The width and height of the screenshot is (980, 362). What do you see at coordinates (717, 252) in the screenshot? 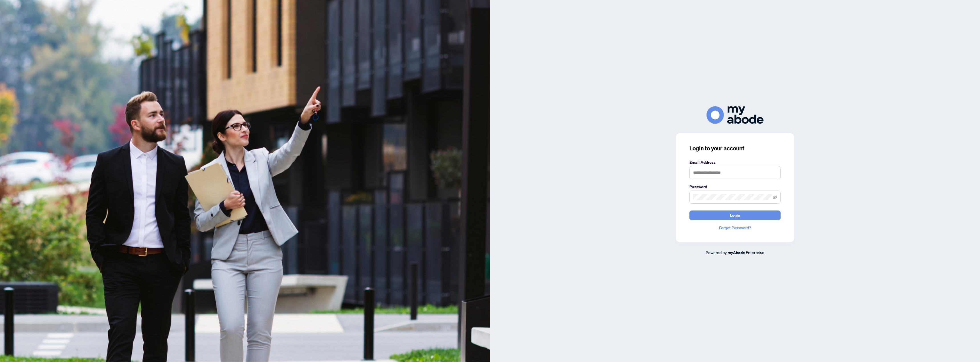
I see `span: Powered by` at bounding box center [717, 252].